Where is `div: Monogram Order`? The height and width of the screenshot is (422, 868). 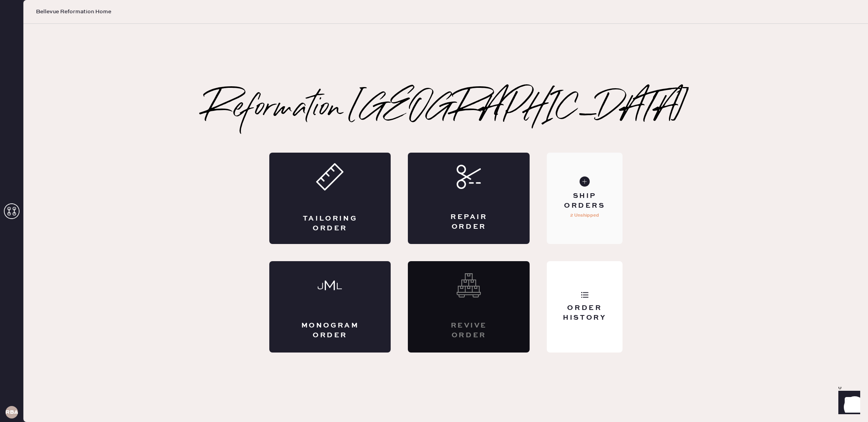 div: Monogram Order is located at coordinates (330, 330).